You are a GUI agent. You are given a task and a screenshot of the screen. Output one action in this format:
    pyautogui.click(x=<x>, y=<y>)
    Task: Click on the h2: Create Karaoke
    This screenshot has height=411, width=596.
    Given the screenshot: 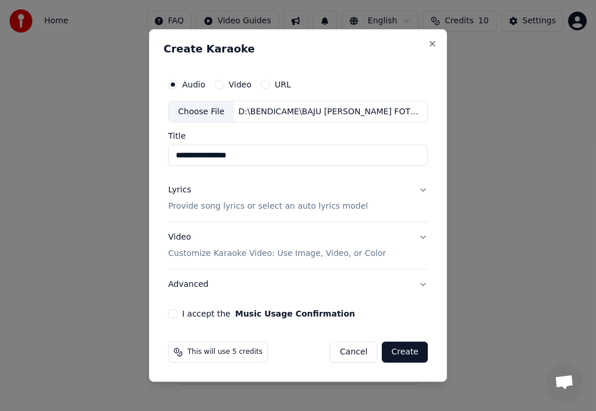 What is the action you would take?
    pyautogui.click(x=298, y=49)
    